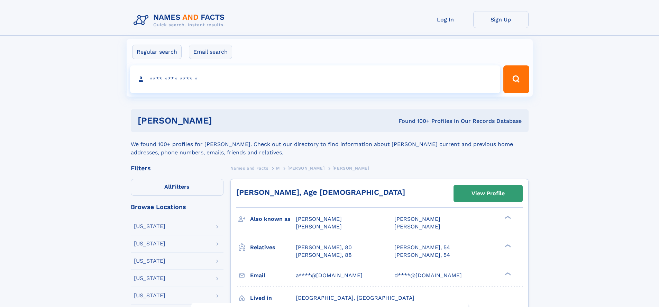 The width and height of the screenshot is (659, 307). What do you see at coordinates (177, 207) in the screenshot?
I see `div: Browse Locations` at bounding box center [177, 207].